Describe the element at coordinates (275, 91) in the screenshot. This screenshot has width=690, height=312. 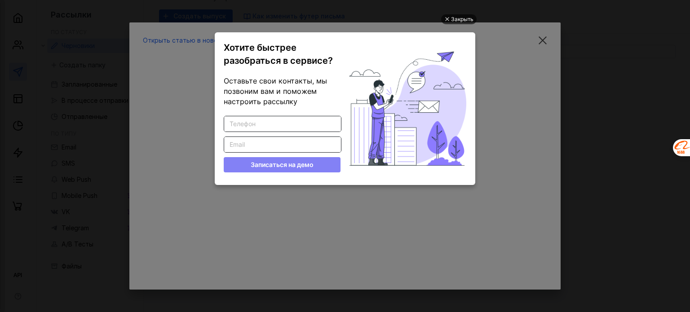
I see `span: Оставьте свои контакты, мы позвоним вам и поможем настроить рассылку` at that location.